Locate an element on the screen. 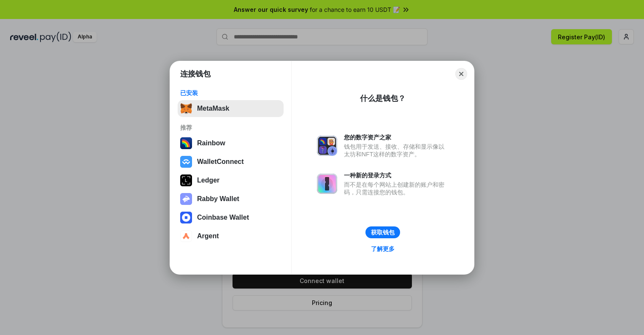 Image resolution: width=644 pixels, height=335 pixels. button: Close is located at coordinates (461, 74).